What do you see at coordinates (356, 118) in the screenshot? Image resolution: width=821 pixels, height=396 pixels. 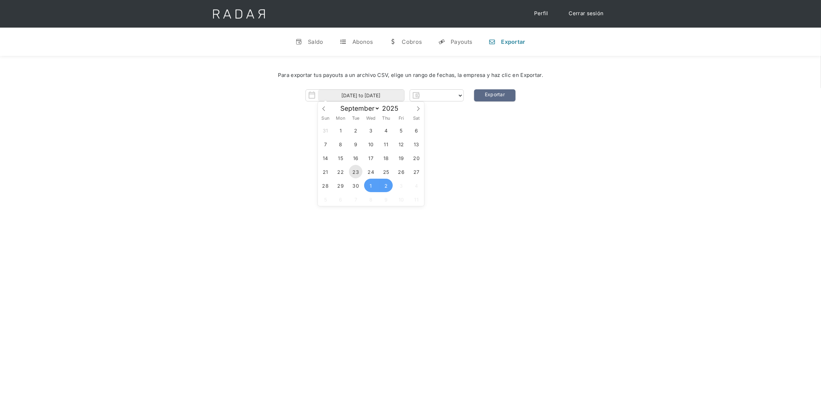 I see `span: Tue` at bounding box center [356, 118].